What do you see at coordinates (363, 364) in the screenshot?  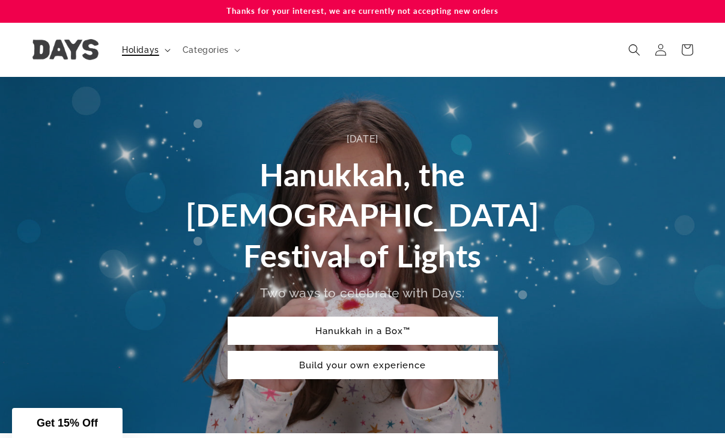 I see `a: Build your own experience` at bounding box center [363, 364].